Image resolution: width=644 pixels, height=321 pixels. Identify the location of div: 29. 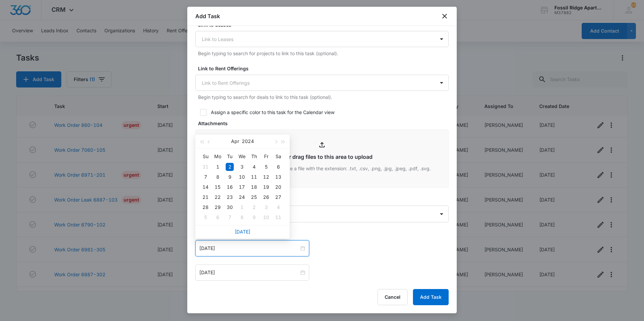
(218, 207).